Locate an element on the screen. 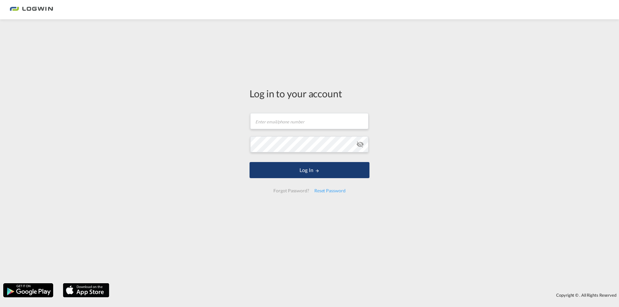 The width and height of the screenshot is (619, 307). input: Enter email/phone number is located at coordinates (309, 121).